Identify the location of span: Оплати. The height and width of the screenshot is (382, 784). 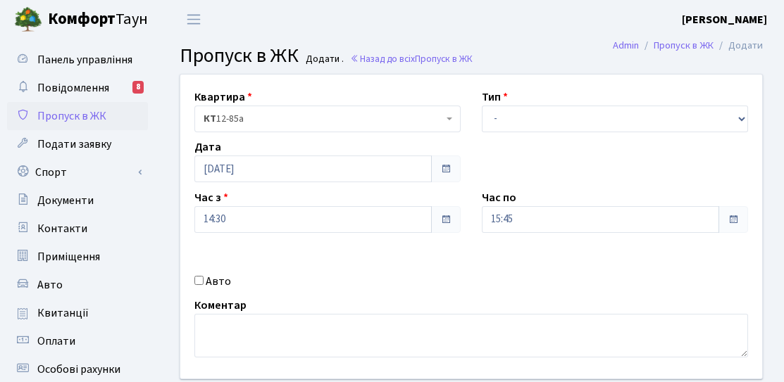
(56, 342).